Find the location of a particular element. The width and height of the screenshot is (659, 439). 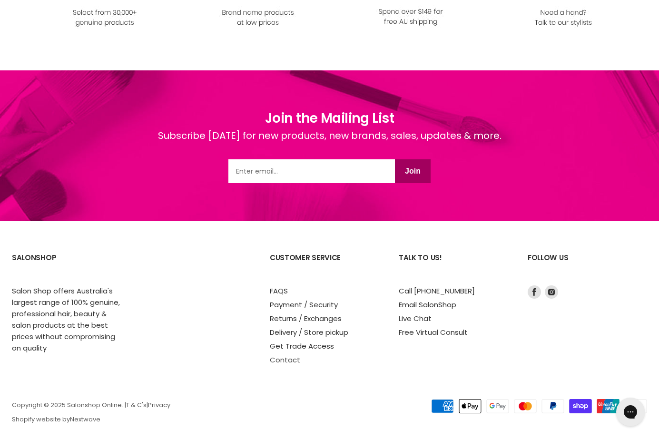

a: Nextwave is located at coordinates (85, 419).